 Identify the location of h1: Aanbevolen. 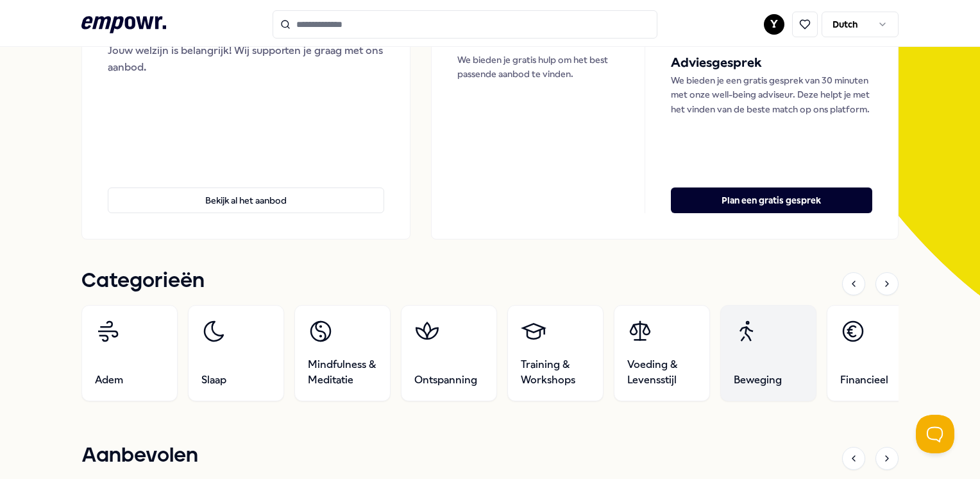
(139, 456).